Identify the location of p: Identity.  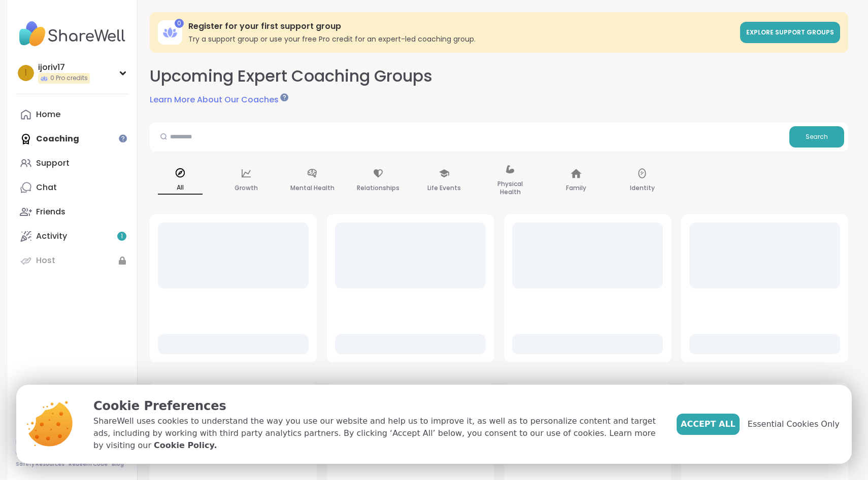
(642, 188).